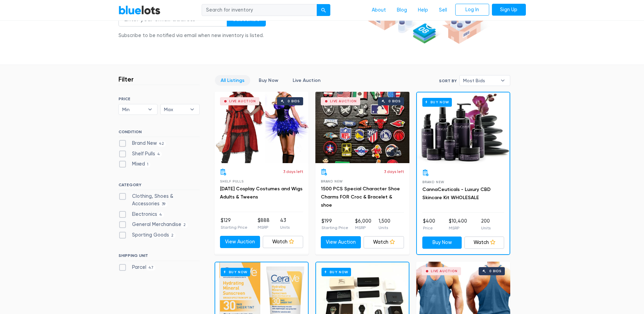  What do you see at coordinates (159, 99) in the screenshot?
I see `h6: PRICE` at bounding box center [159, 99].